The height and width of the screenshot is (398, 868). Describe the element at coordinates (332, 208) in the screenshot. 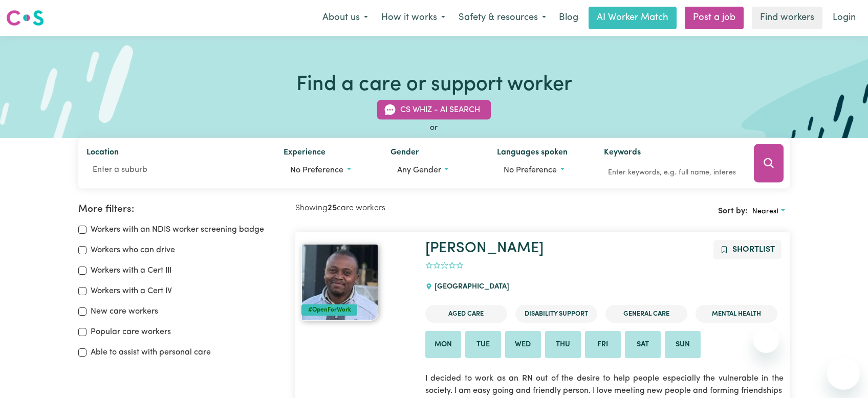

I see `b: 25` at that location.